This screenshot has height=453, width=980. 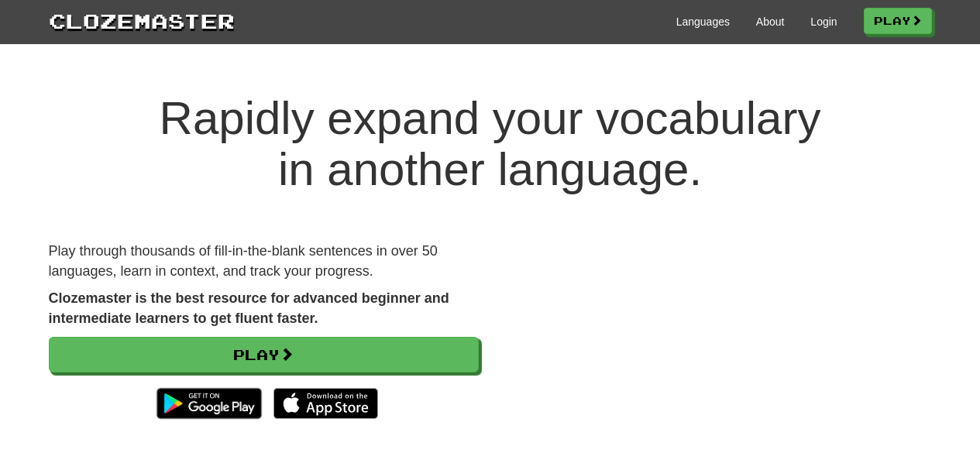 I want to click on img: Get it on Google Play, so click(x=209, y=403).